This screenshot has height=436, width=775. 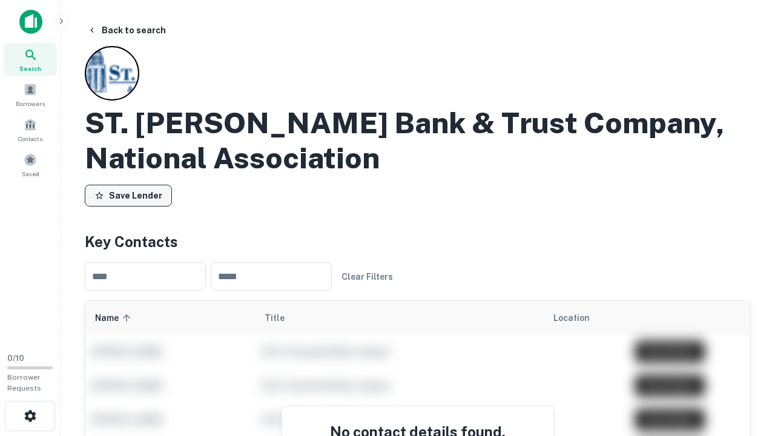 I want to click on a: Contacts, so click(x=30, y=130).